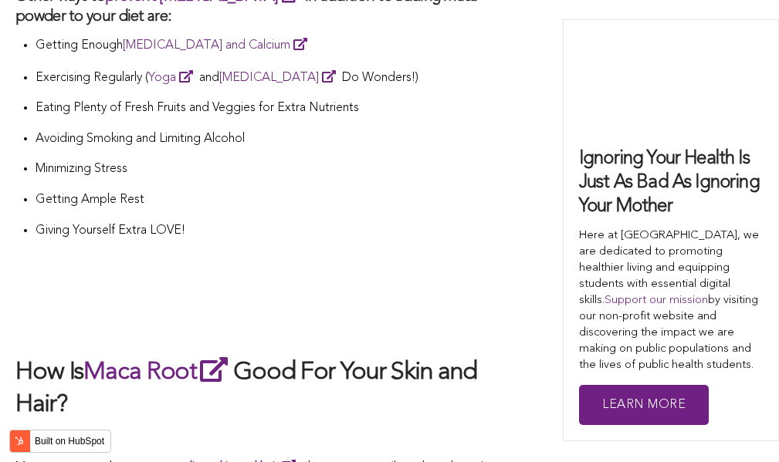 This screenshot has height=462, width=779. I want to click on p: Exercising Regularly ( and Do Wonders!), so click(276, 78).